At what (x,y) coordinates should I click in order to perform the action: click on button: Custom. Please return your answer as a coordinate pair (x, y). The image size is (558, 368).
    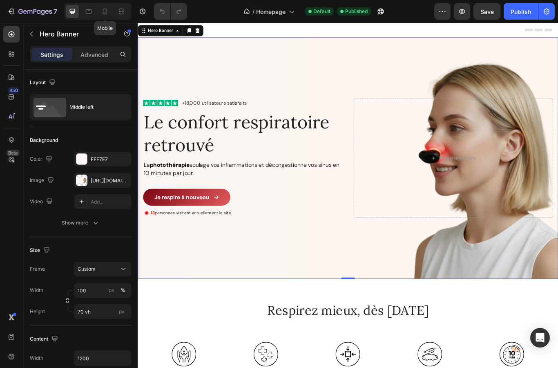
    Looking at the image, I should click on (103, 269).